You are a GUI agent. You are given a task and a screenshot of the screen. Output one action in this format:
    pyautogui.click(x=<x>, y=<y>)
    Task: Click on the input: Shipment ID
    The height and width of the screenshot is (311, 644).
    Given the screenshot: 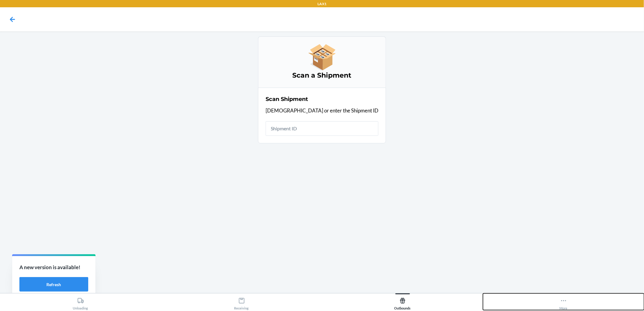 What is the action you would take?
    pyautogui.click(x=322, y=128)
    